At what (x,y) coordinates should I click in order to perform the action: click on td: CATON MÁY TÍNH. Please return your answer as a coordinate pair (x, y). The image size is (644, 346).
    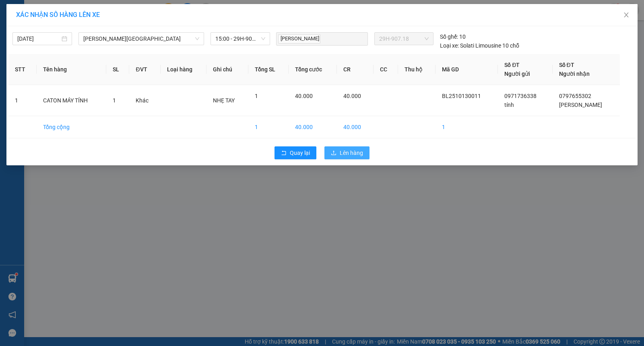
    Looking at the image, I should click on (71, 100).